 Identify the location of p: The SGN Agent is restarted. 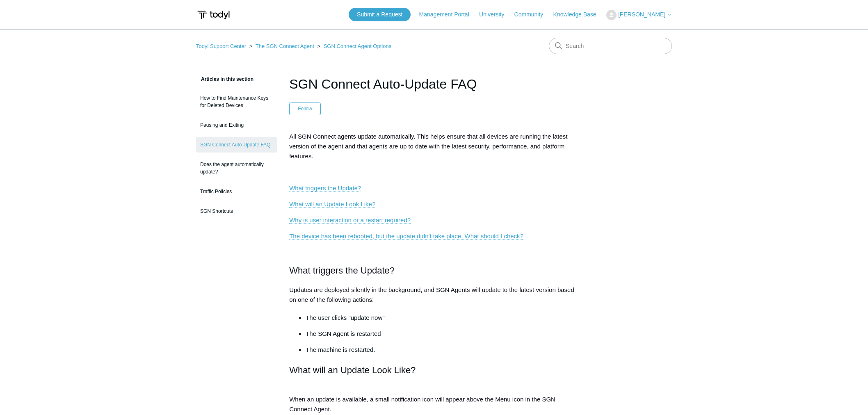
(442, 334).